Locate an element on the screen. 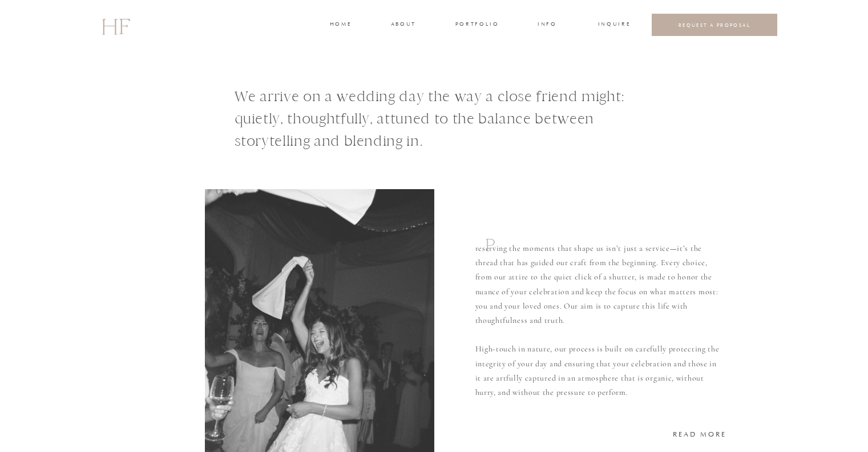 The image size is (868, 452). h3: portfolio is located at coordinates (477, 25).